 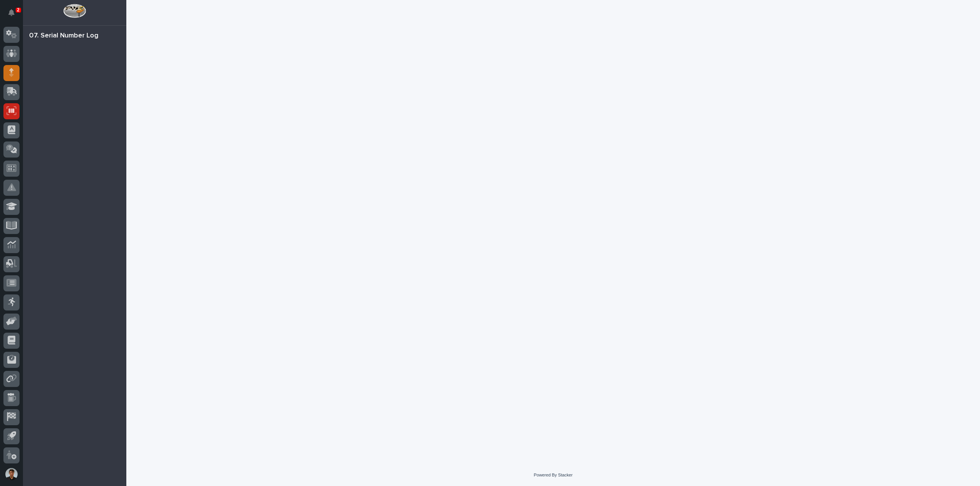 What do you see at coordinates (14, 15) in the screenshot?
I see `div: Notifications2` at bounding box center [14, 15].